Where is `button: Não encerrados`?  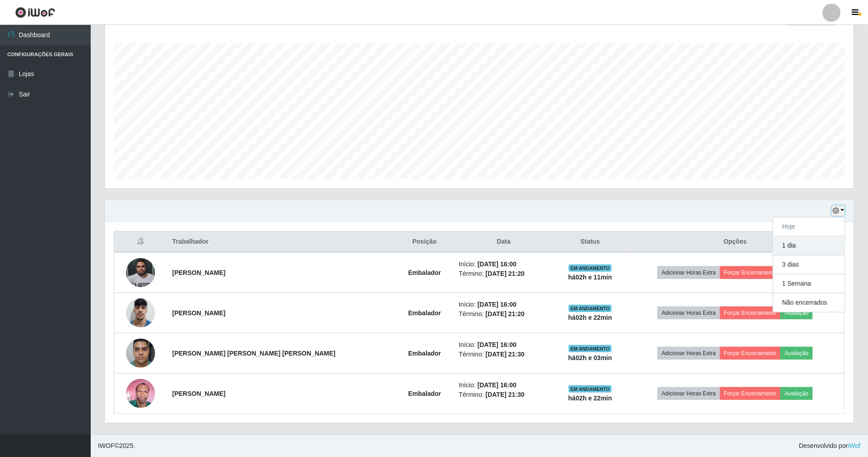
button: Não encerrados is located at coordinates (809, 302).